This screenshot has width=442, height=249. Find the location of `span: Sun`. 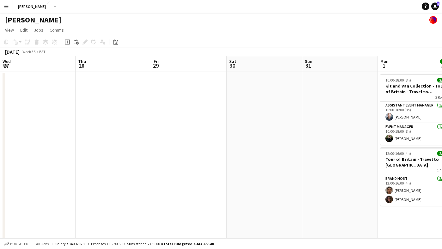

span: Sun is located at coordinates (309, 61).